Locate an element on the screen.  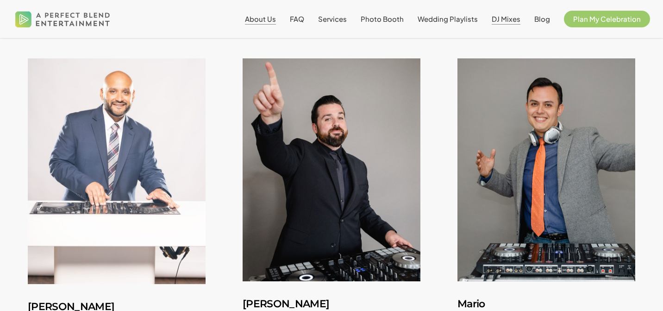
span: Blog is located at coordinates (542, 19).